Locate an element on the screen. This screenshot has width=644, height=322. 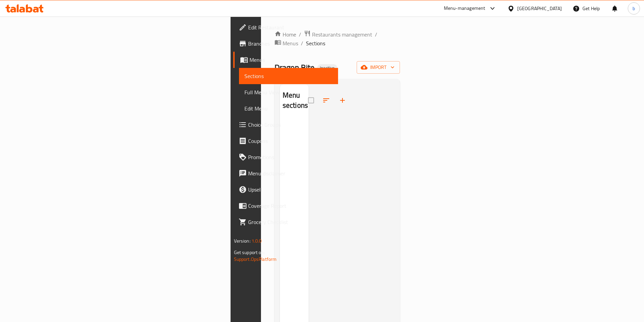
button: Add section is located at coordinates (343, 100).